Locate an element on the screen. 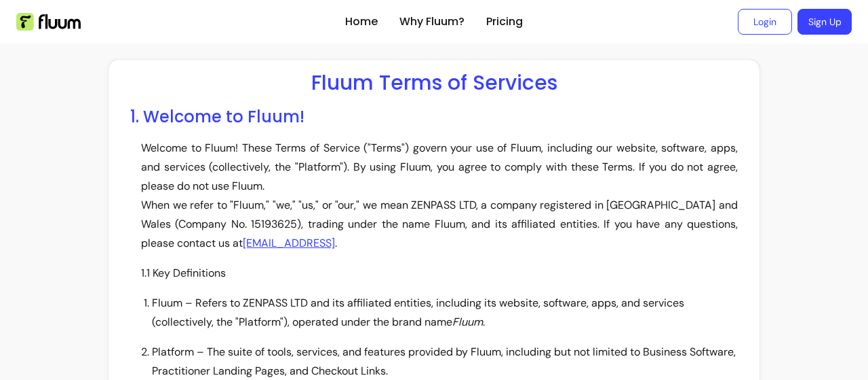  h2: 1. Welcome to Fluum! is located at coordinates (434, 117).